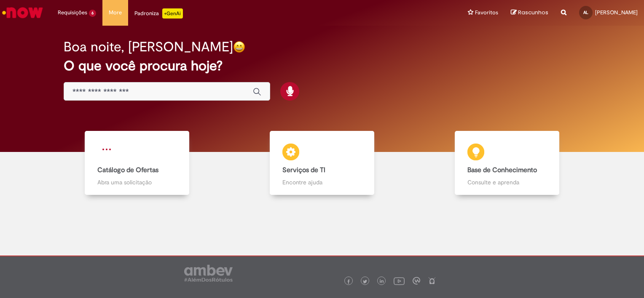  What do you see at coordinates (502, 170) in the screenshot?
I see `b: Base de Conhecimento` at bounding box center [502, 170].